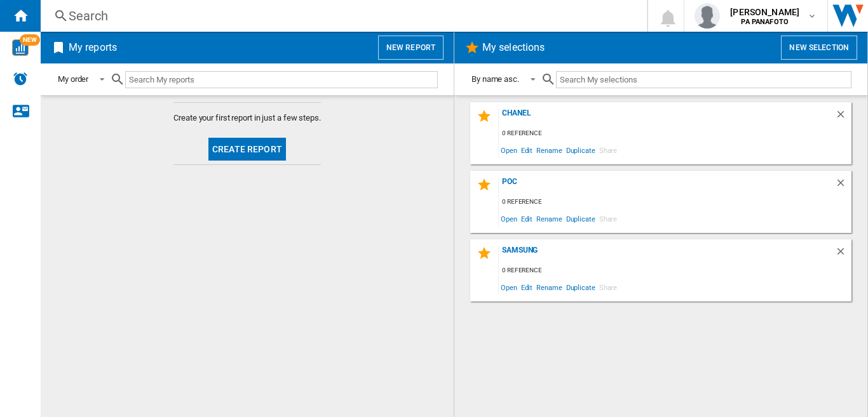  What do you see at coordinates (707, 16) in the screenshot?
I see `img: profile.jpg` at bounding box center [707, 16].